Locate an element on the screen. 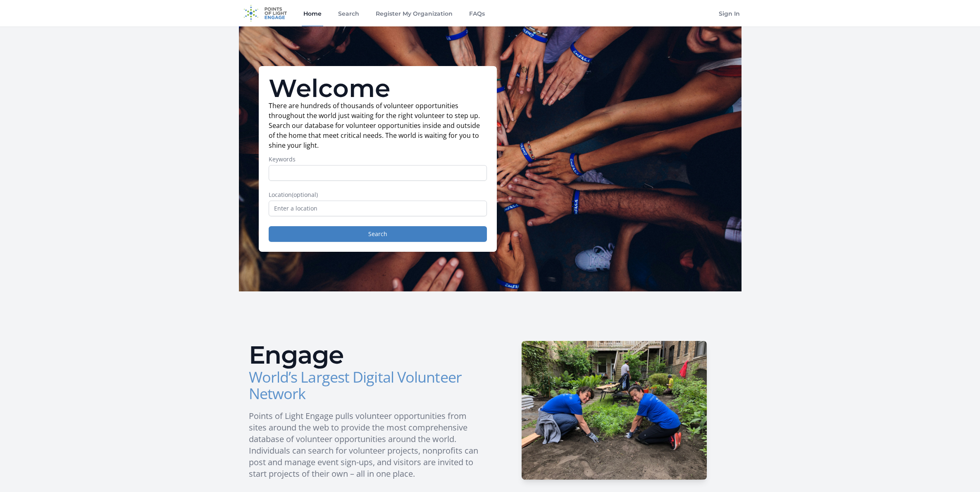 The height and width of the screenshot is (492, 980). button: Search is located at coordinates (378, 234).